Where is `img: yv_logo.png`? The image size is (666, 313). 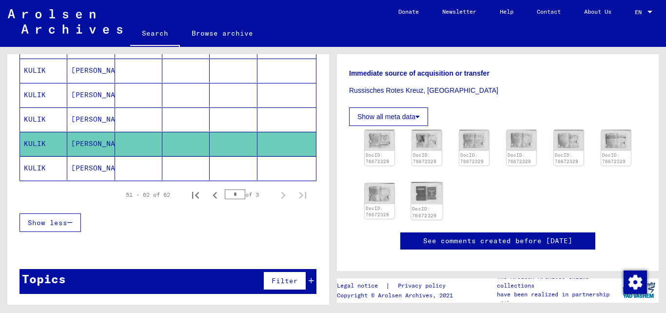 img: yv_logo.png is located at coordinates (639, 290).